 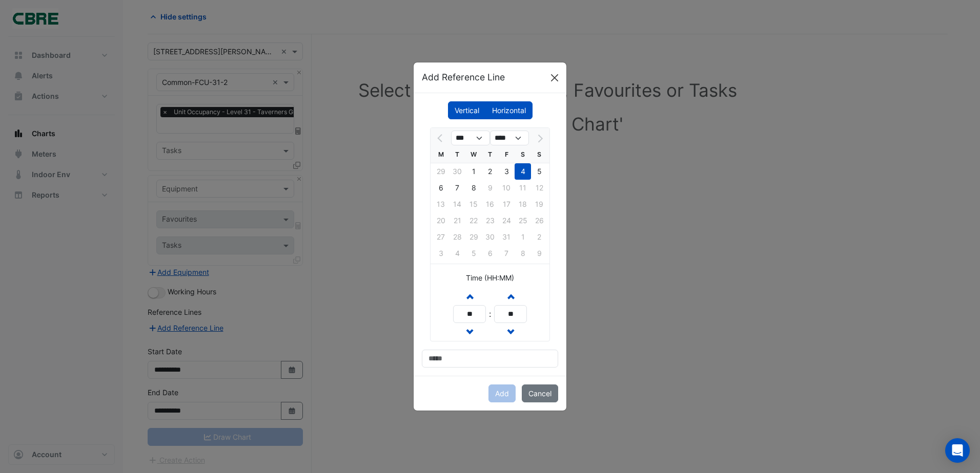 I want to click on div: 5, so click(x=539, y=172).